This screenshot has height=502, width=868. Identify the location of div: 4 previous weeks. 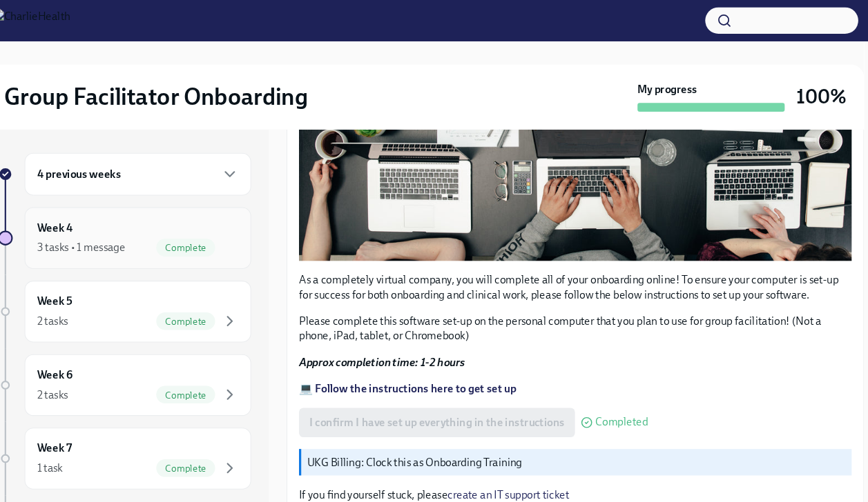
(164, 163).